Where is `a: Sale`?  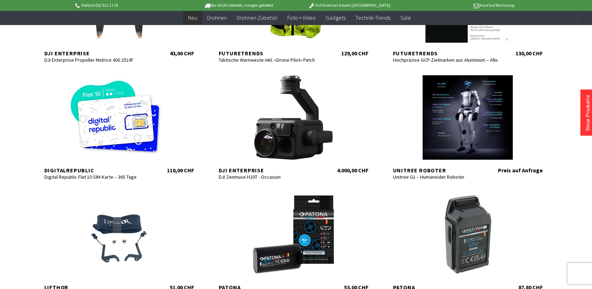 a: Sale is located at coordinates (405, 18).